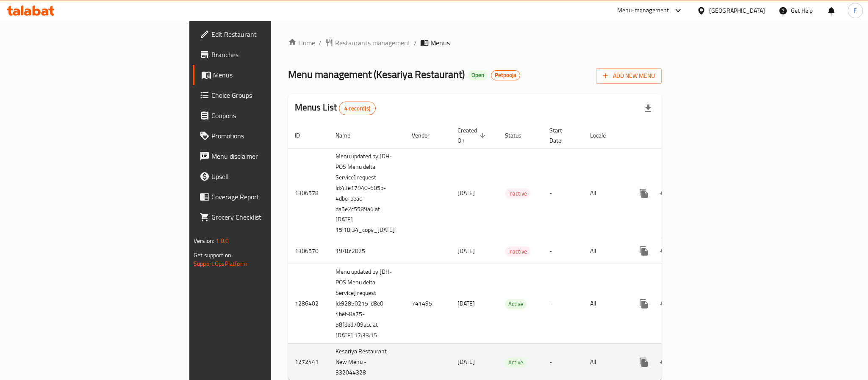 This screenshot has height=380, width=868. Describe the element at coordinates (628, 76) in the screenshot. I see `button: Add New Menu` at that location.